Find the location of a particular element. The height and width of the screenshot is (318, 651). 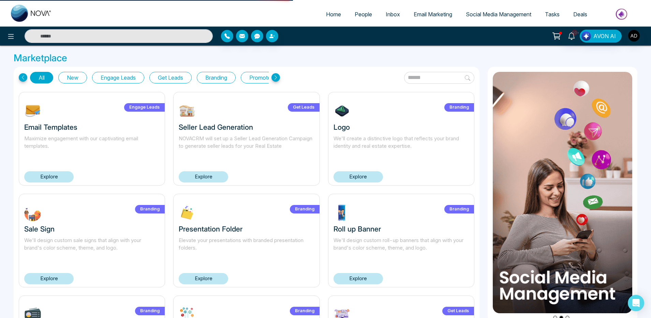

span: Social Media Management is located at coordinates (498, 14).